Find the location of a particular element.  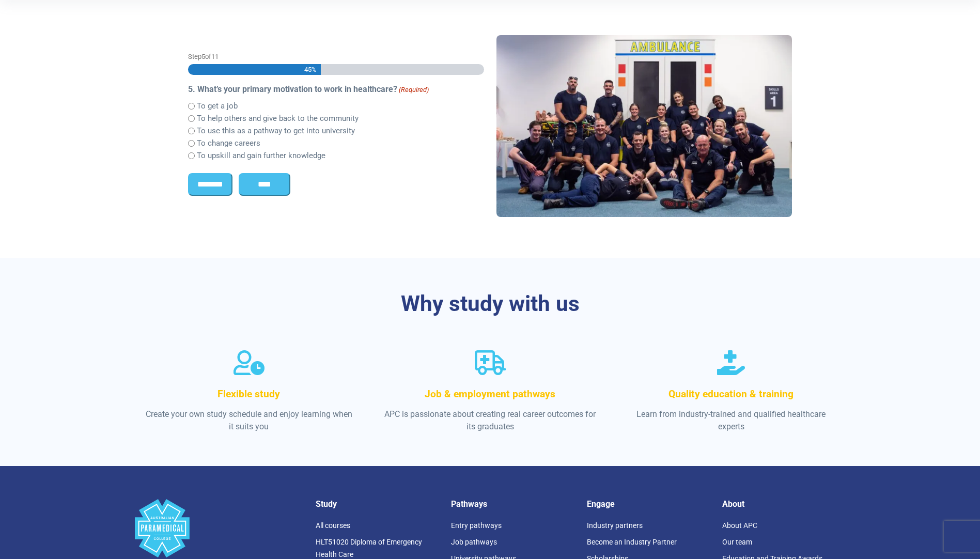

p: APC is passionate about creating real career outcomes for its graduates is located at coordinates (490, 420).